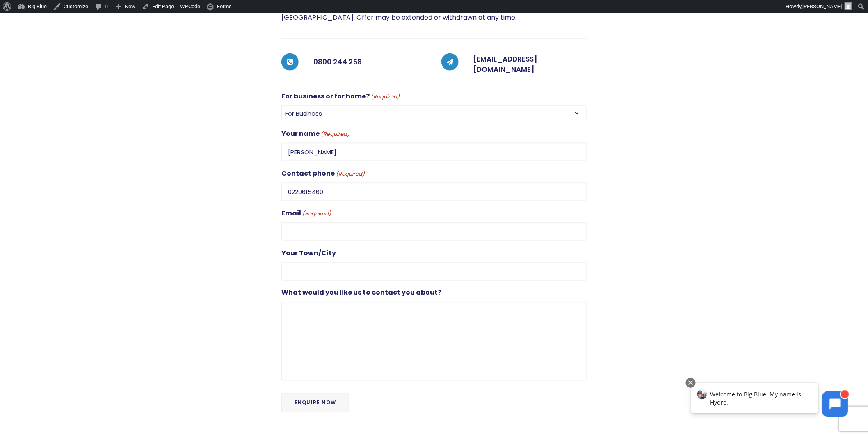  Describe the element at coordinates (361, 293) in the screenshot. I see `label: What would you like us to contact you about?` at that location.